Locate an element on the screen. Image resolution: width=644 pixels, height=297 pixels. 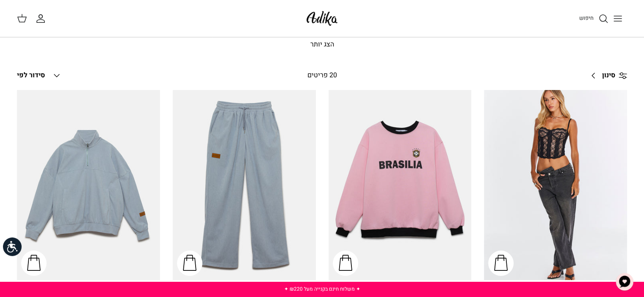
span: סינון is located at coordinates (609, 76).